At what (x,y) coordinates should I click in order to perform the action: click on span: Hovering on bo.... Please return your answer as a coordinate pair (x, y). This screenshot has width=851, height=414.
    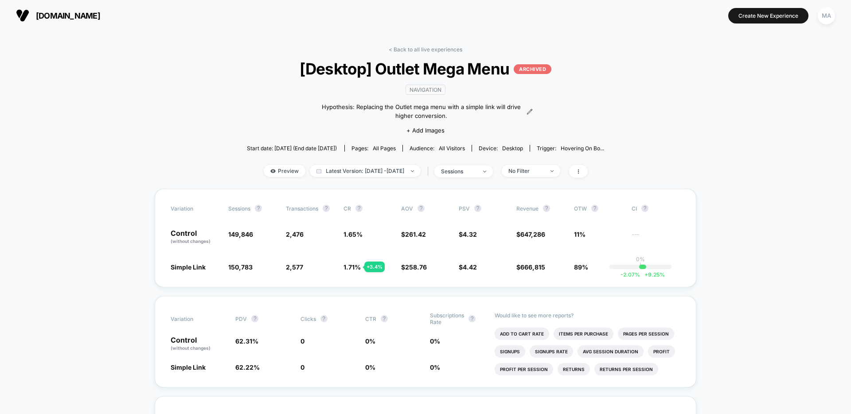
    Looking at the image, I should click on (582, 148).